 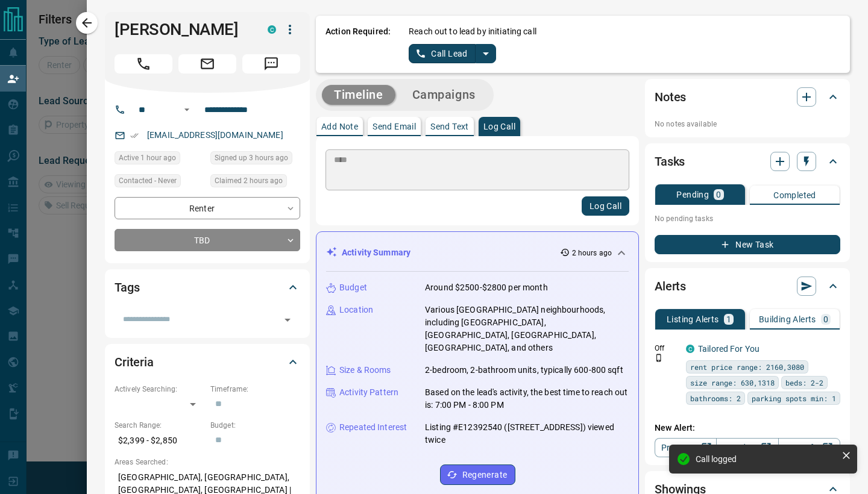 What do you see at coordinates (804, 382) in the screenshot?
I see `span: beds: 2-2` at bounding box center [804, 382].